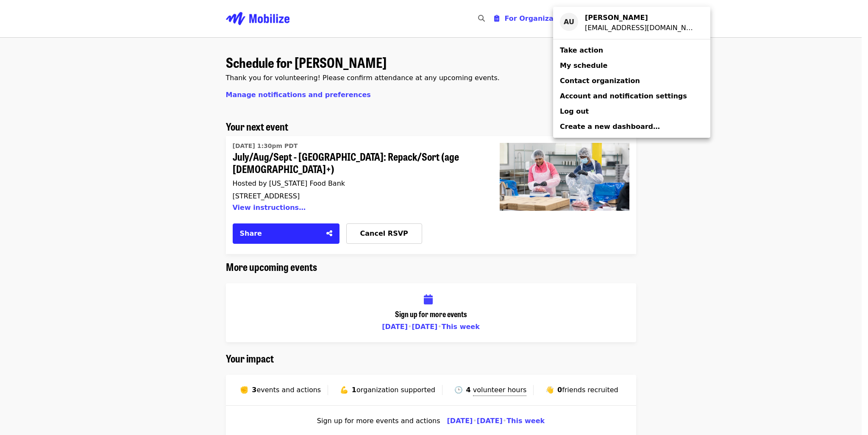 The width and height of the screenshot is (868, 435). I want to click on div: alejandrourte@gmail.com, so click(641, 28).